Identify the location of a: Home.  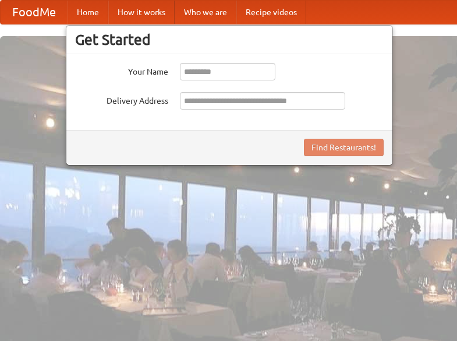
(88, 12).